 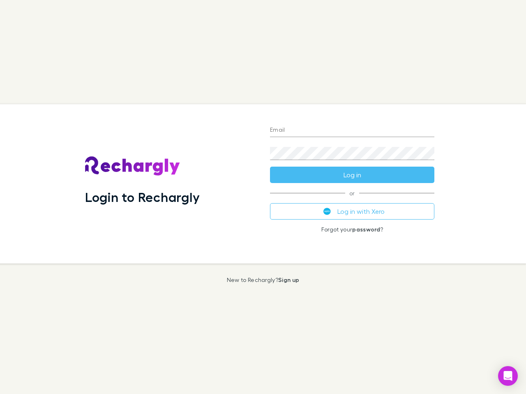 I want to click on h1: Login to Rechargly, so click(x=142, y=197).